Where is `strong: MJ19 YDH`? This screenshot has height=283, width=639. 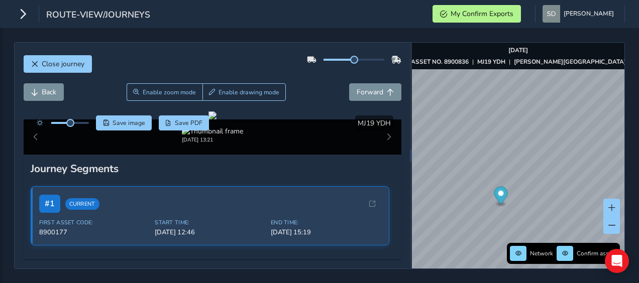
strong: MJ19 YDH is located at coordinates (492, 62).